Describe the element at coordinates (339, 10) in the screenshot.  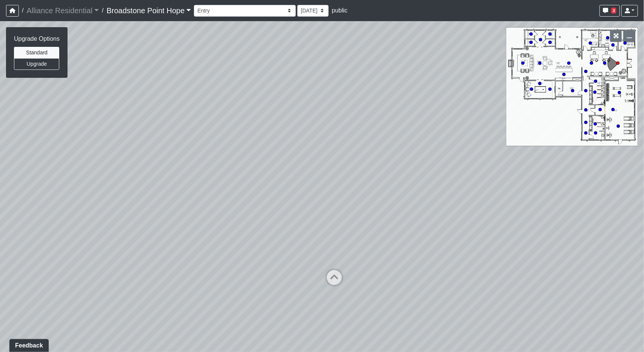
I see `span: public` at that location.